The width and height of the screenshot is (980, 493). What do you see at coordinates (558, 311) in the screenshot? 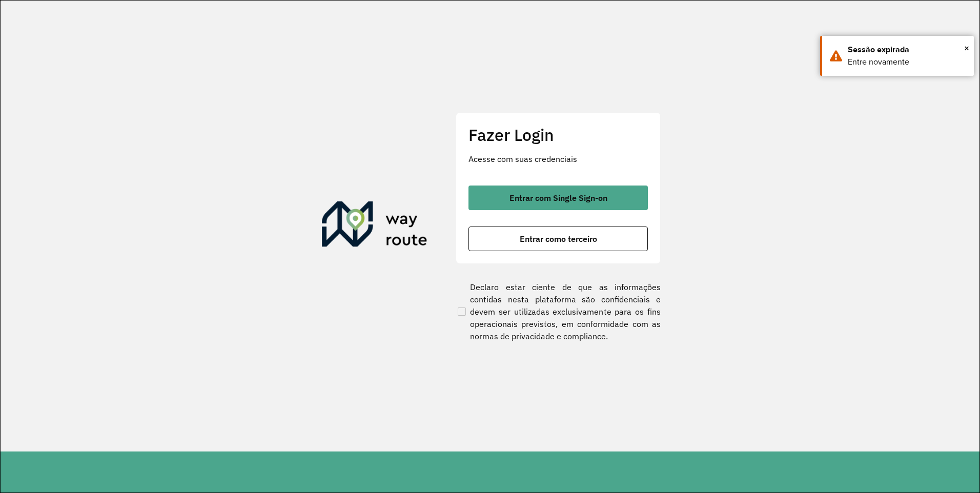
I see `label: Declaro estar ciente de que as informações contidas nesta plataforma são confidenciais e devem se...` at bounding box center [558, 311].